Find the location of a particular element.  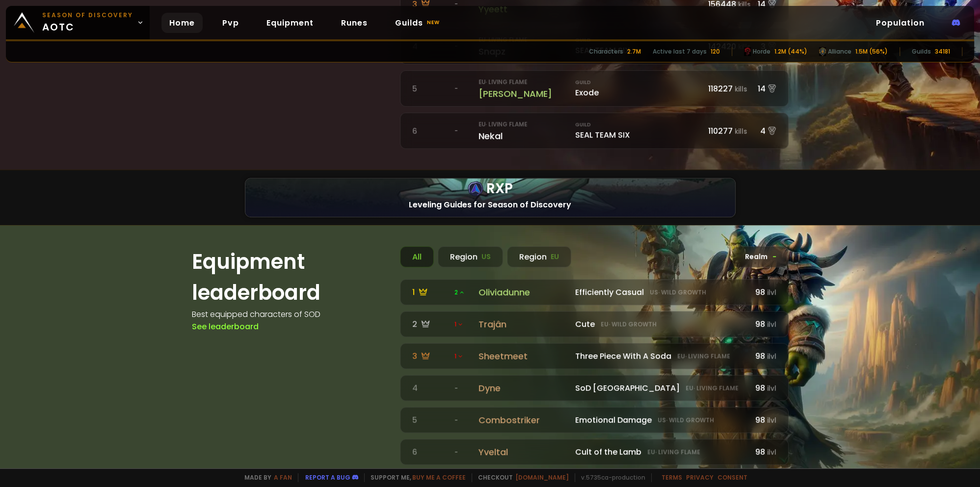

a: Home is located at coordinates (182, 23).